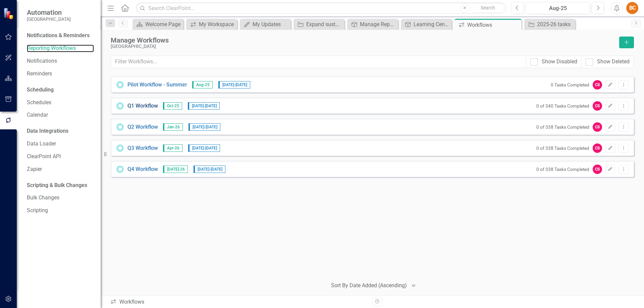  What do you see at coordinates (173, 148) in the screenshot?
I see `span: Apr-26` at bounding box center [173, 148].